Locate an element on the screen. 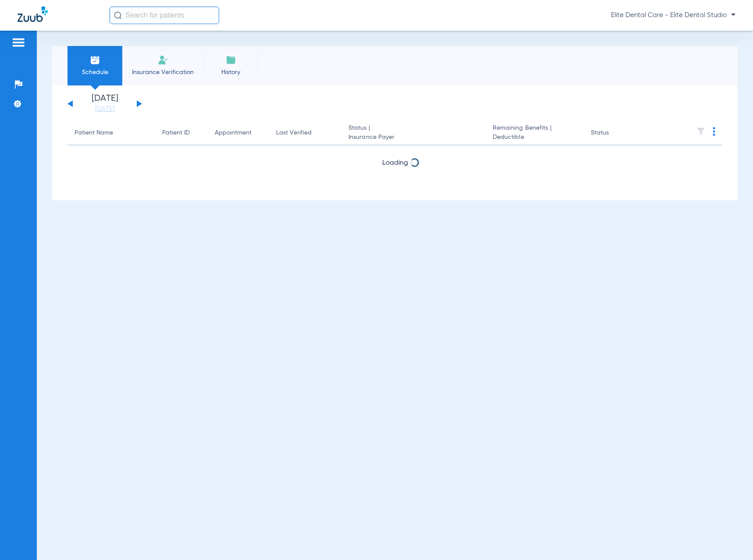  span: History is located at coordinates (231, 72).